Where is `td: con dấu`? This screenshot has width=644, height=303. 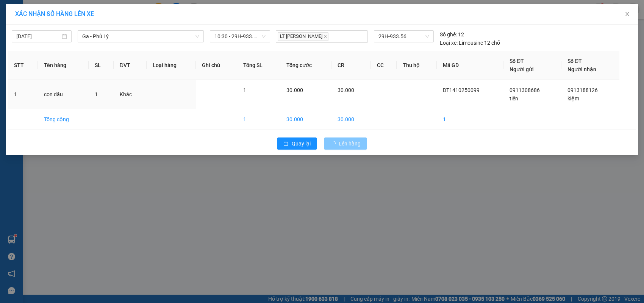 td: con dấu is located at coordinates (63, 95).